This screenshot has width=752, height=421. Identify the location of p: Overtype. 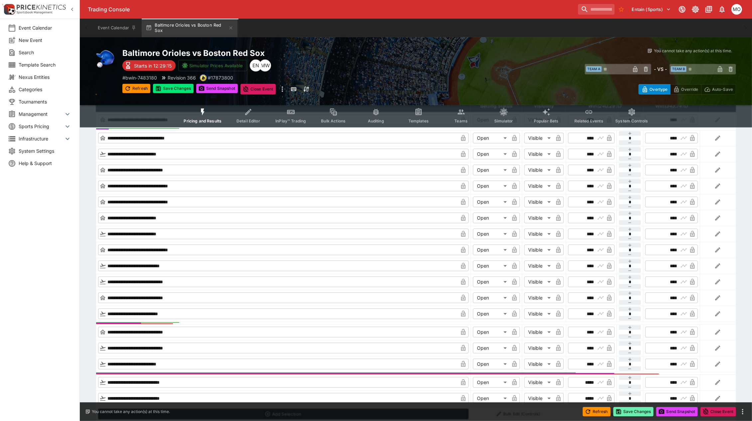
(658, 89).